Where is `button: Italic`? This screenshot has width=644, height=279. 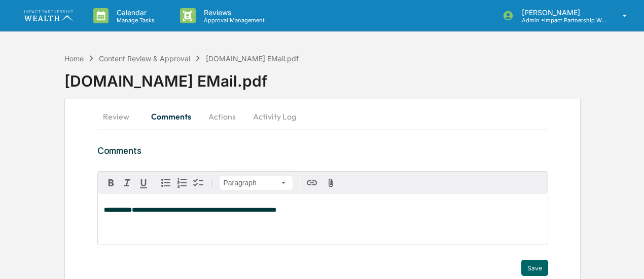
button: Italic is located at coordinates (127, 183).